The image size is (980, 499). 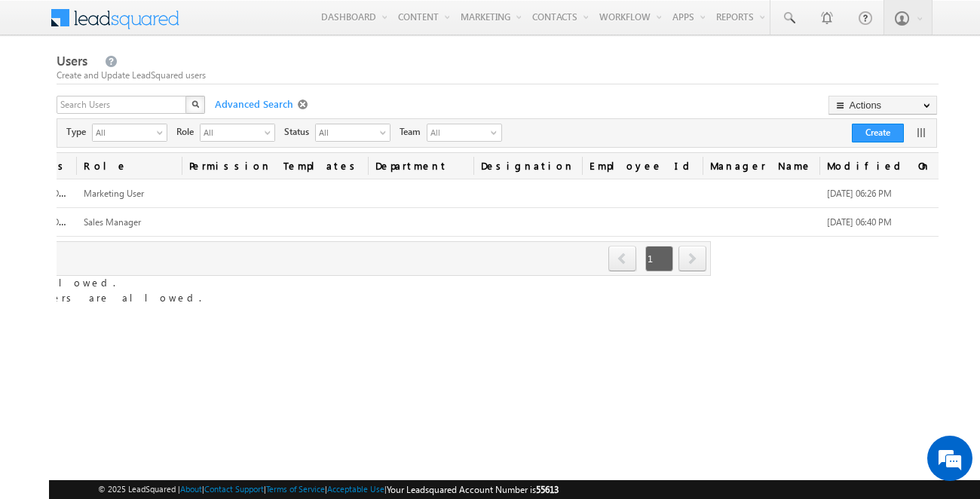 I want to click on a: Designation, so click(x=528, y=166).